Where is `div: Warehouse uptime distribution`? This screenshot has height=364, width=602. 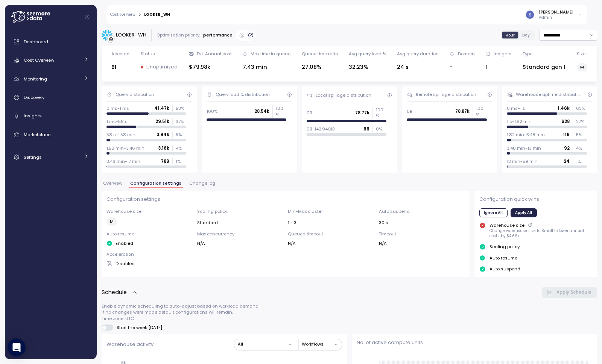 div: Warehouse uptime distribution is located at coordinates (549, 95).